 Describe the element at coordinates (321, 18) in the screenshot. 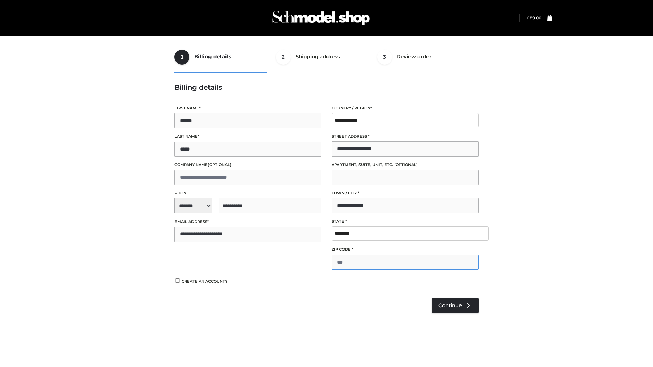

I see `img: Schmodel Admin 964` at that location.